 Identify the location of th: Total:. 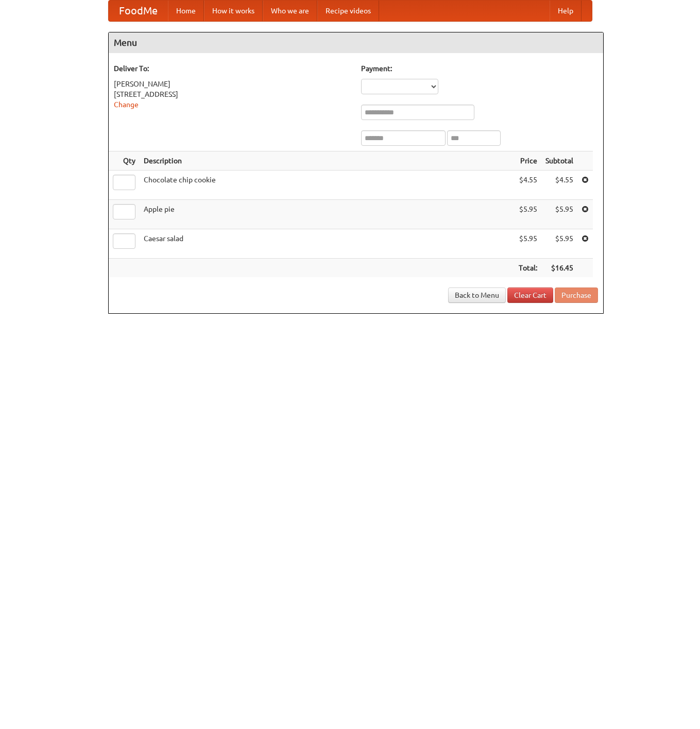
(528, 268).